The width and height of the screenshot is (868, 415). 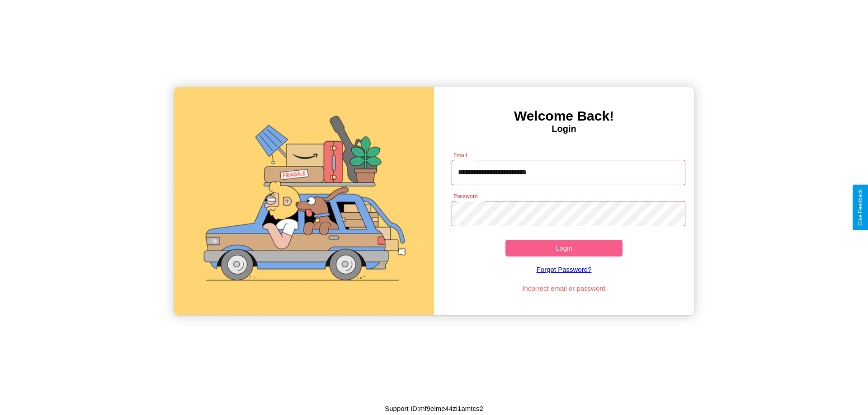 I want to click on img: gif, so click(x=304, y=201).